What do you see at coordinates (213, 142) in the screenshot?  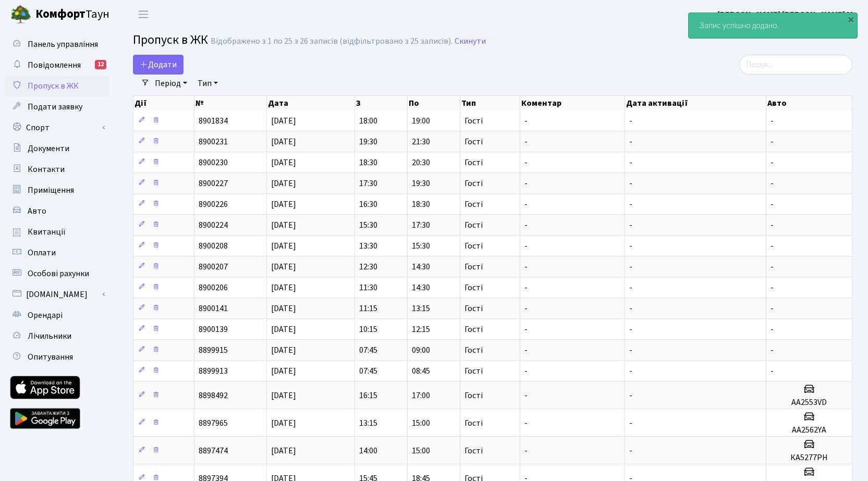 I see `span: 8900231` at bounding box center [213, 142].